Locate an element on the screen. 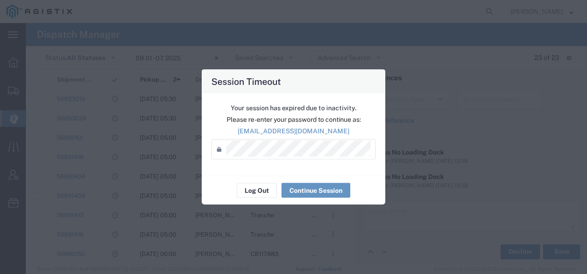 This screenshot has height=274, width=587. h4: Session Timeout is located at coordinates (246, 81).